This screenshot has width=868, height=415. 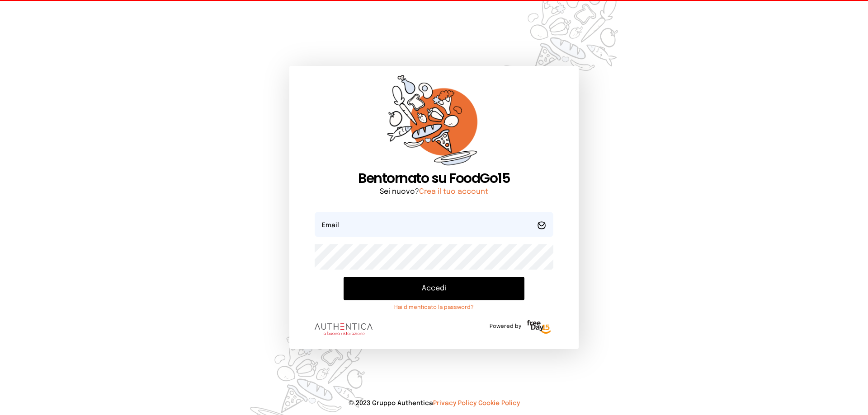 I want to click on img: logo.8f33a47.png, so click(x=344, y=329).